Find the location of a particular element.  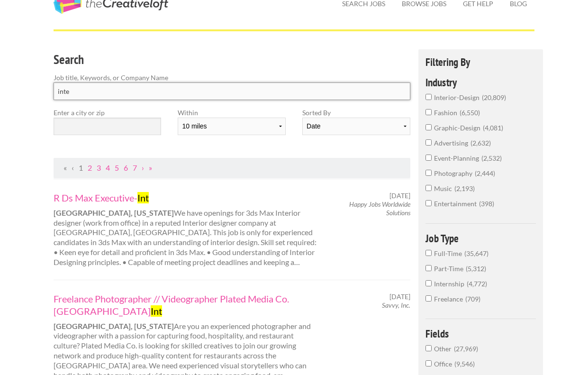

span: interior-design is located at coordinates (458, 97).